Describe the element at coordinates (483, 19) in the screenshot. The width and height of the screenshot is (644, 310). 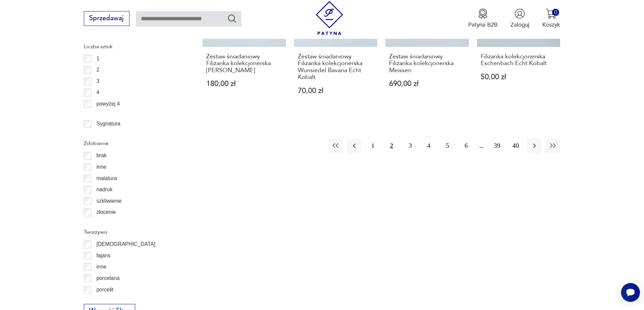
I see `button: Patyna B2B` at that location.